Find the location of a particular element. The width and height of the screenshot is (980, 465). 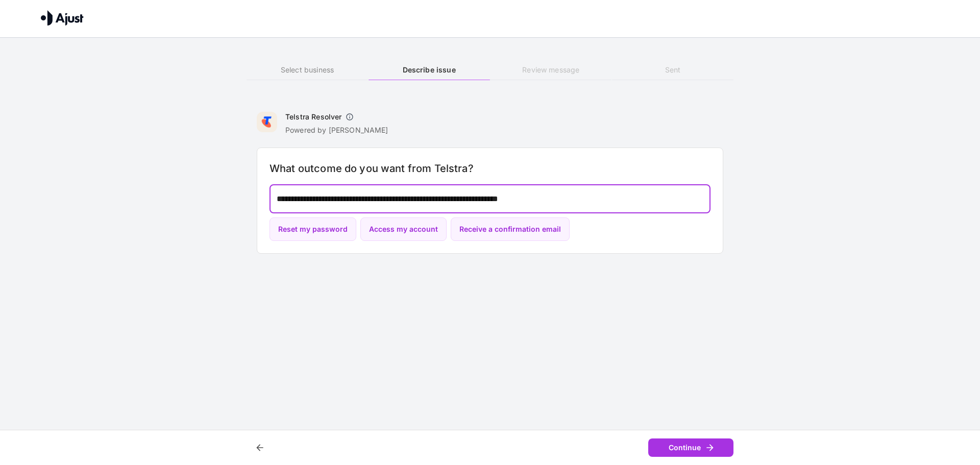

button: Continue is located at coordinates (691, 448).